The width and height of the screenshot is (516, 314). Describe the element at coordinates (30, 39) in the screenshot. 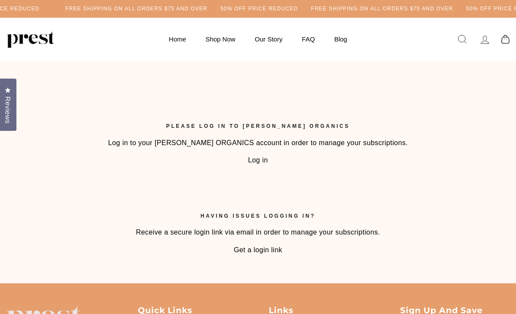

I see `img: PREST ORGANICS` at that location.